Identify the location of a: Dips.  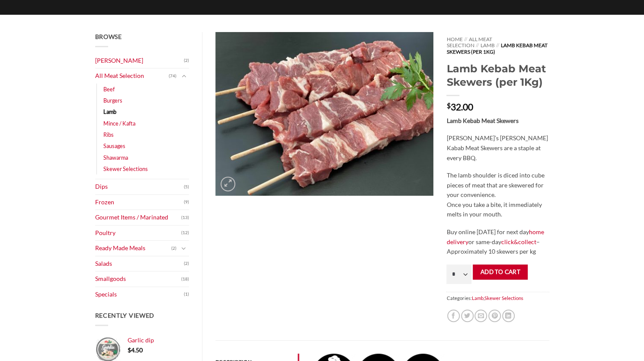
(140, 186).